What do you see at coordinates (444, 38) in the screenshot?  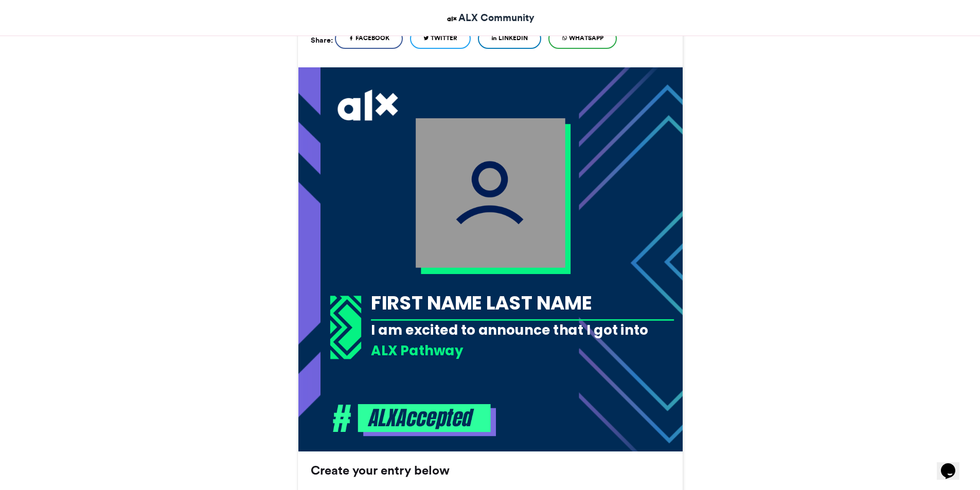 I see `span: Twitter` at bounding box center [444, 38].